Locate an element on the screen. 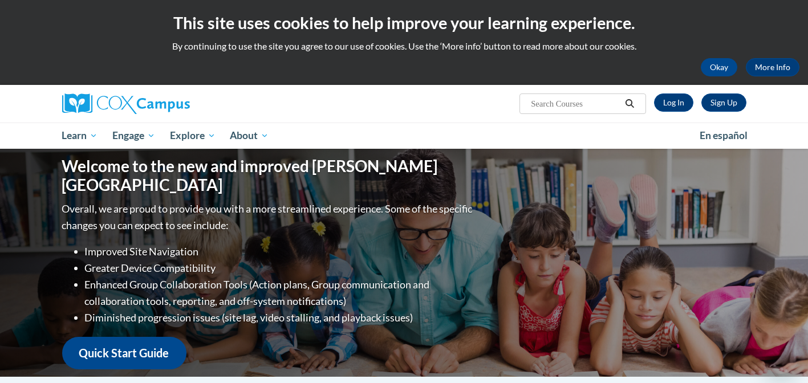 This screenshot has height=383, width=808. input: Search Courses is located at coordinates (575, 104).